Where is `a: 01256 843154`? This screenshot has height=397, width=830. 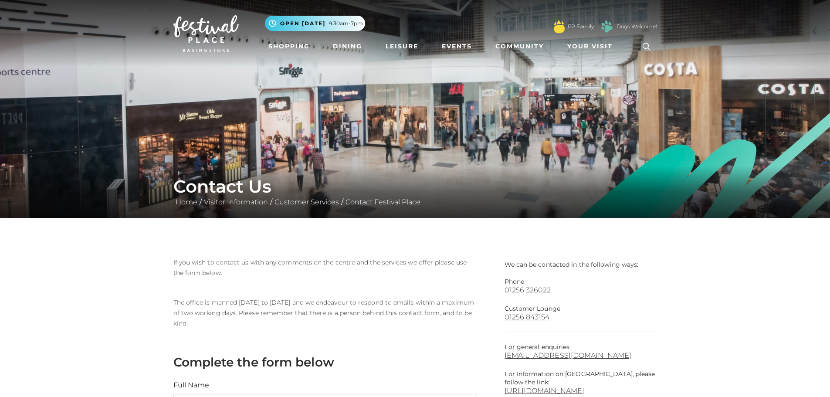 a: 01256 843154 is located at coordinates (580, 317).